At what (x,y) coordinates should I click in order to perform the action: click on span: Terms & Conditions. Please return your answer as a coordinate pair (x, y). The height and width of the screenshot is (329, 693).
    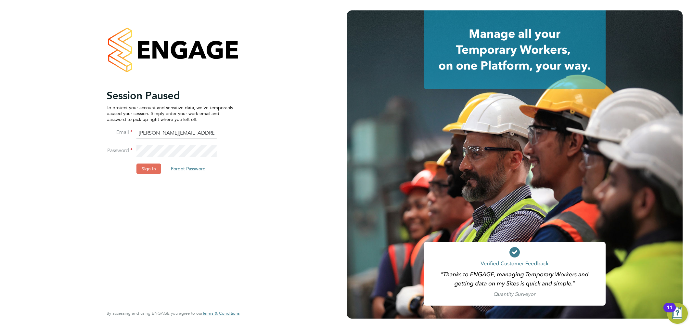
    Looking at the image, I should click on (221, 313).